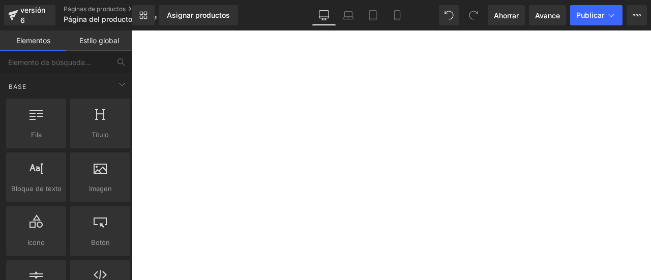  What do you see at coordinates (29, 15) in the screenshot?
I see `a: versión 6` at bounding box center [29, 15].